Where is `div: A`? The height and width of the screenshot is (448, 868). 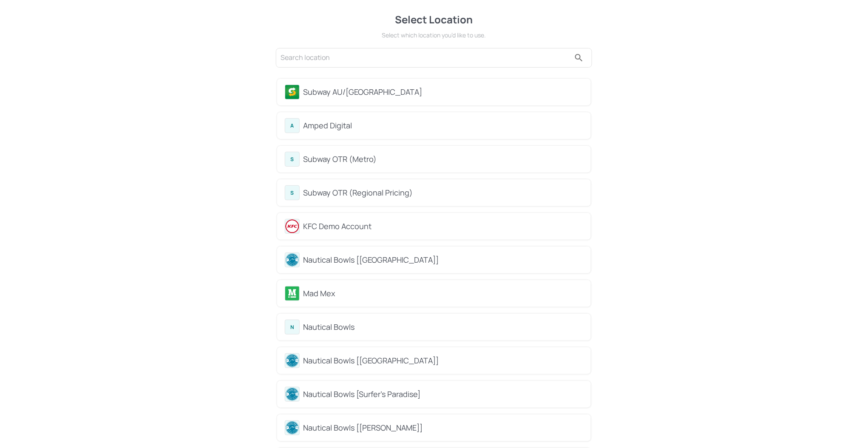
div: A is located at coordinates (292, 126).